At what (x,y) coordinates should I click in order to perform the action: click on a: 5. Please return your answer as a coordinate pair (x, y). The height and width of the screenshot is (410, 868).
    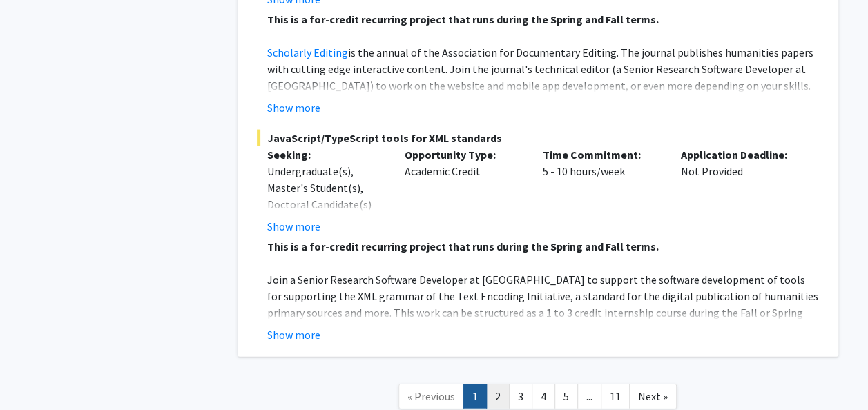
    Looking at the image, I should click on (566, 396).